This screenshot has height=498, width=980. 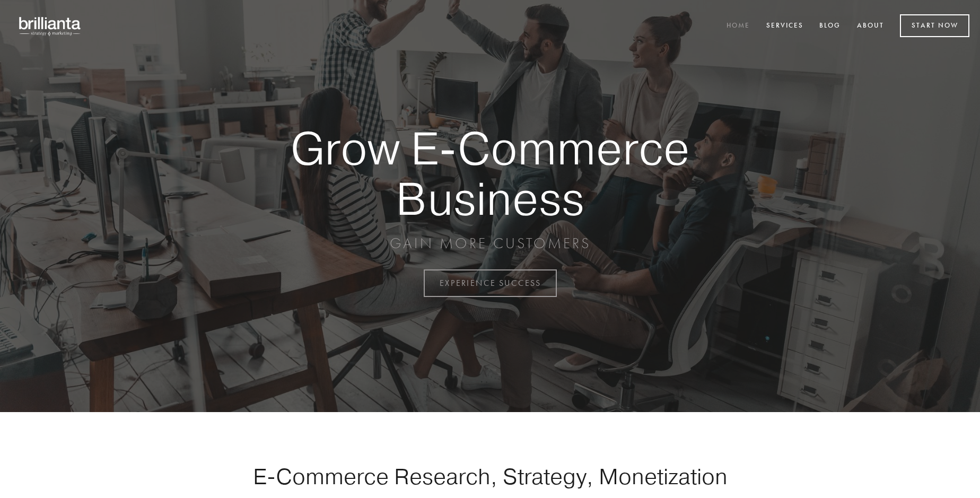 I want to click on p: GAIN MORE CUSTOMERS, so click(x=490, y=244).